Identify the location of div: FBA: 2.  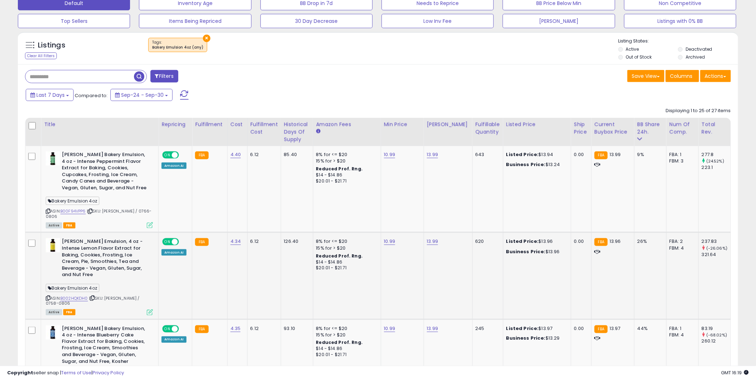
(681, 242).